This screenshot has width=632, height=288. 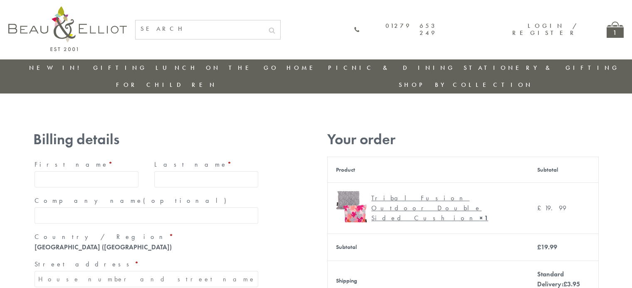 What do you see at coordinates (146, 279) in the screenshot?
I see `input: House number and street name` at bounding box center [146, 279].